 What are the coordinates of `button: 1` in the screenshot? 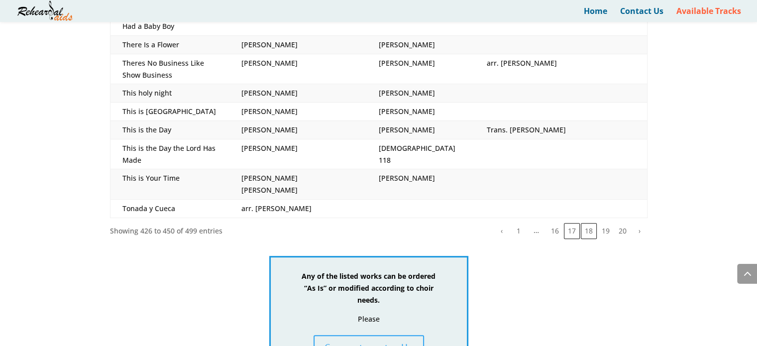 It's located at (518, 231).